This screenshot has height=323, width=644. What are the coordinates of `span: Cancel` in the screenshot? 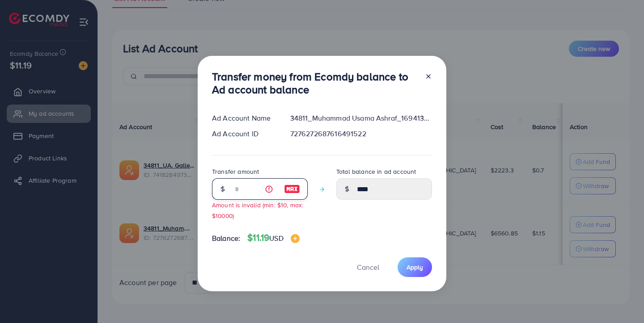 It's located at (368, 267).